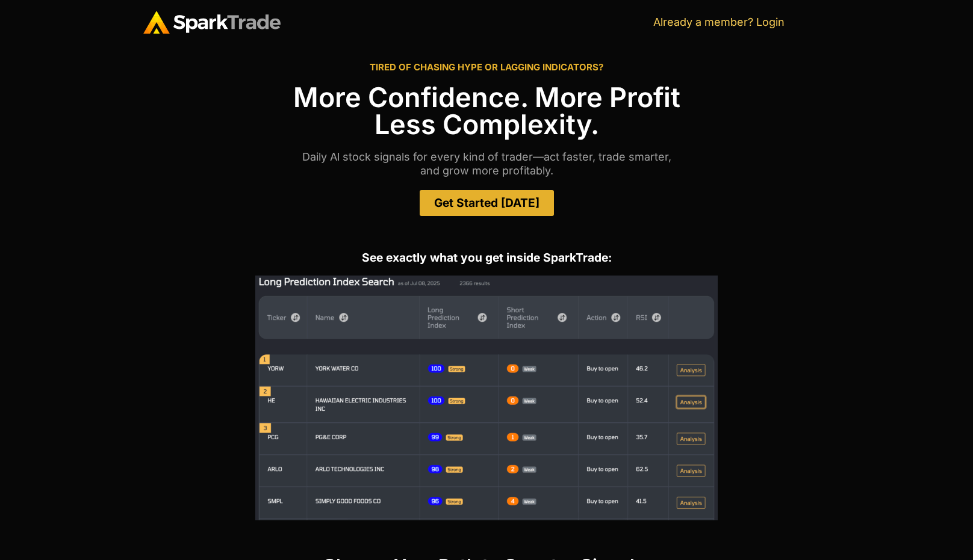 This screenshot has width=973, height=560. I want to click on h2: See exactly what you get inside SparkTrade:, so click(486, 258).